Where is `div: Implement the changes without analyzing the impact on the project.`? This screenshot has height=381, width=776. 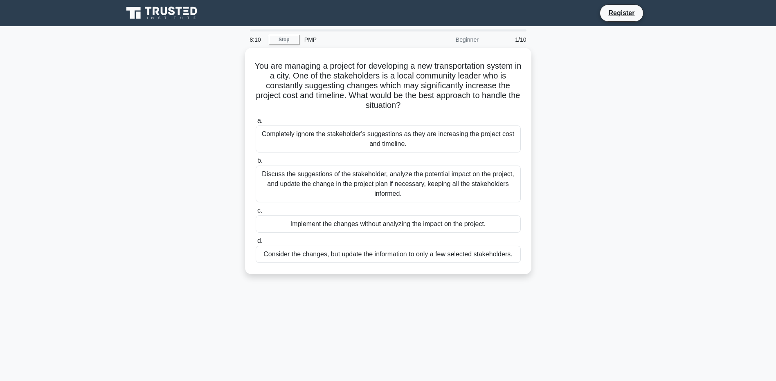 div: Implement the changes without analyzing the impact on the project. is located at coordinates (388, 224).